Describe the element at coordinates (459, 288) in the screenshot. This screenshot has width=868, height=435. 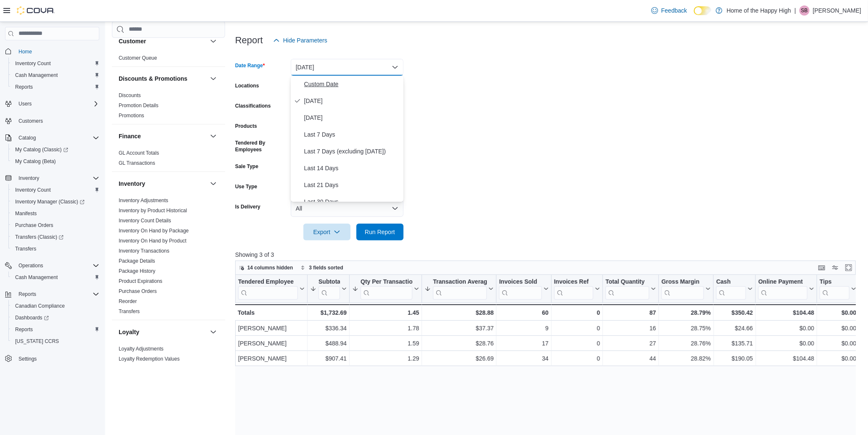
I see `button: Transaction Average` at that location.